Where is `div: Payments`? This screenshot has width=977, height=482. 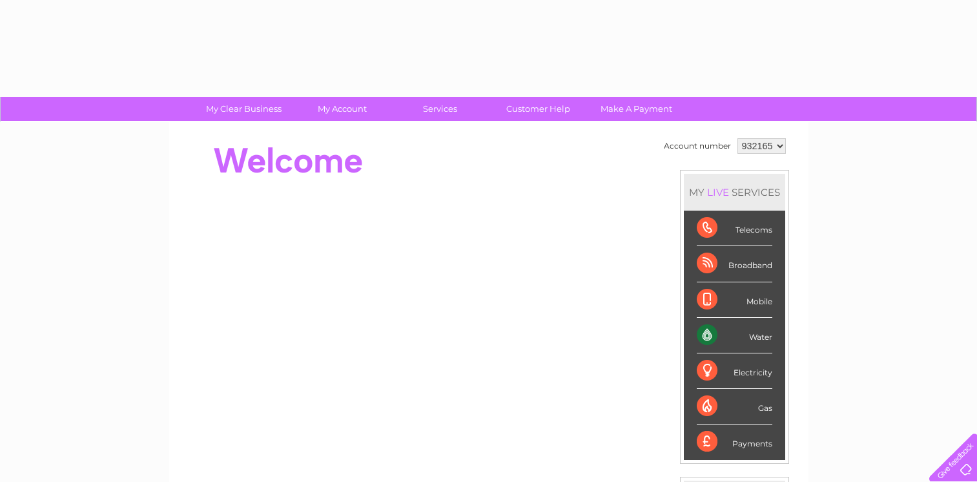
div: Payments is located at coordinates (734, 442).